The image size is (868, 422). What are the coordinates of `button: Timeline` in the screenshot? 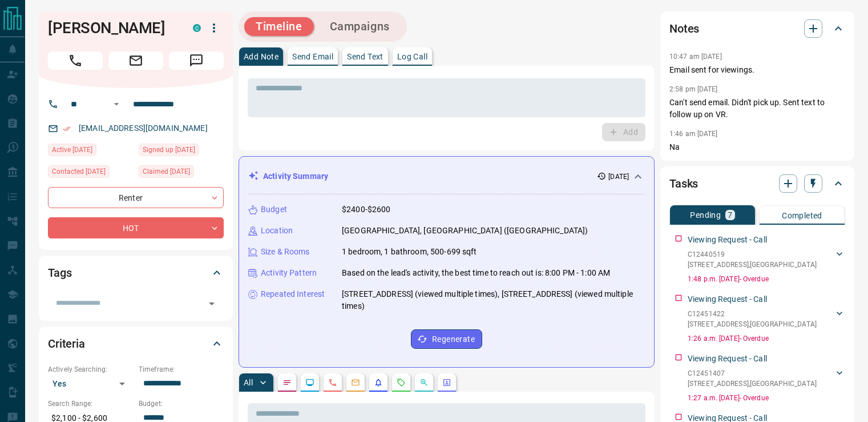 It's located at (279, 27).